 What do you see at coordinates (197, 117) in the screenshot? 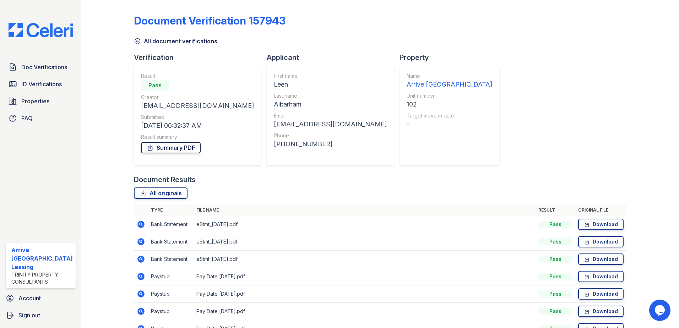
I see `div: Submitted` at bounding box center [197, 117].